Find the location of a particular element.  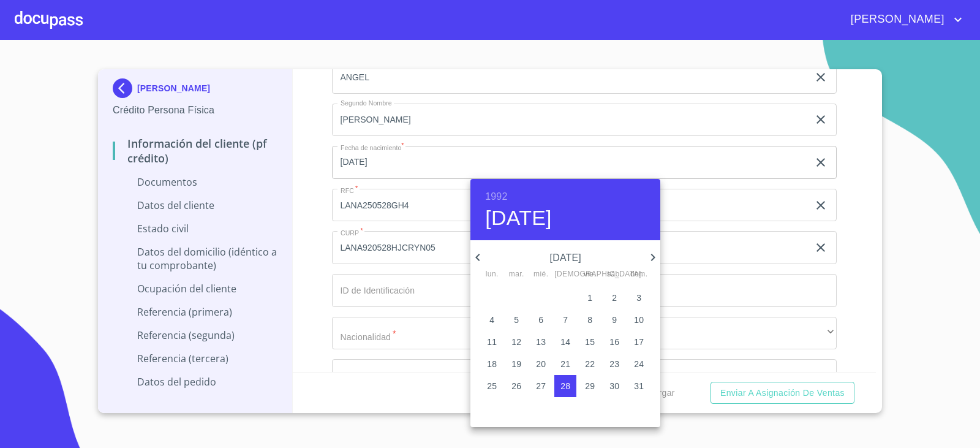

button: 22 is located at coordinates (590, 364).